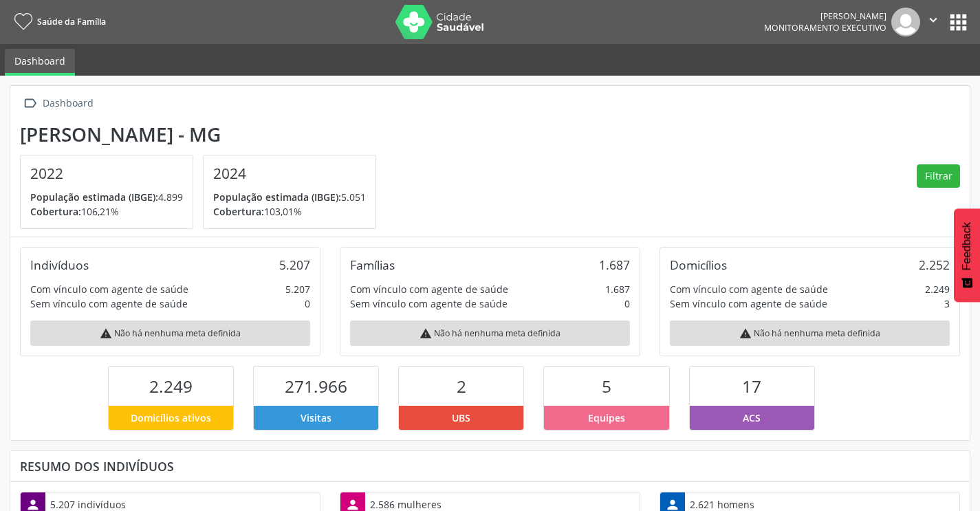 This screenshot has height=511, width=980. Describe the element at coordinates (58, 21) in the screenshot. I see `a: Saúde da Família` at that location.